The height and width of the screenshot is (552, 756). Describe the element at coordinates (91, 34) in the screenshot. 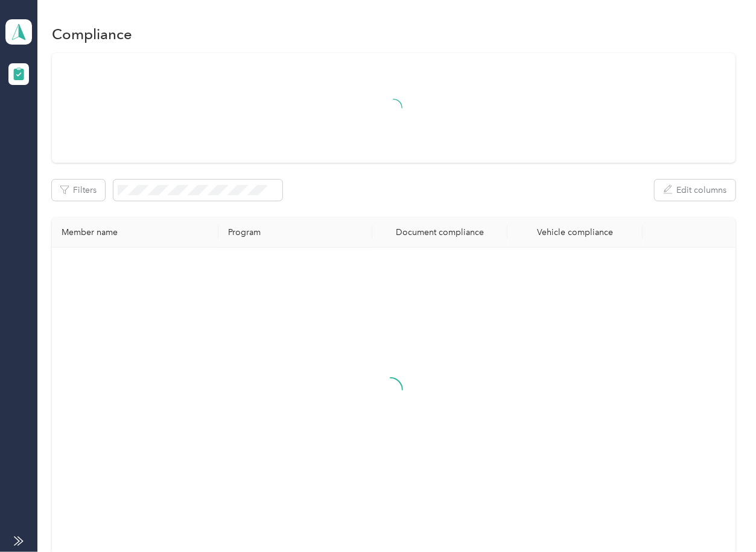

I see `h1: Compliance` at that location.